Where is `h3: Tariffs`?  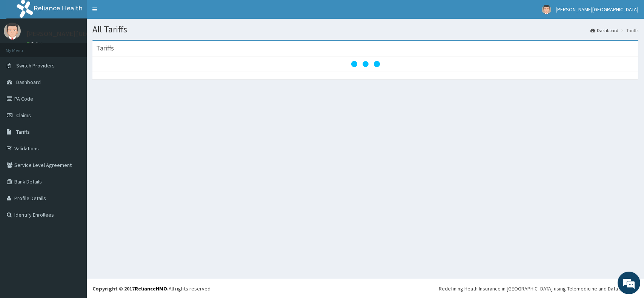 h3: Tariffs is located at coordinates (105, 48).